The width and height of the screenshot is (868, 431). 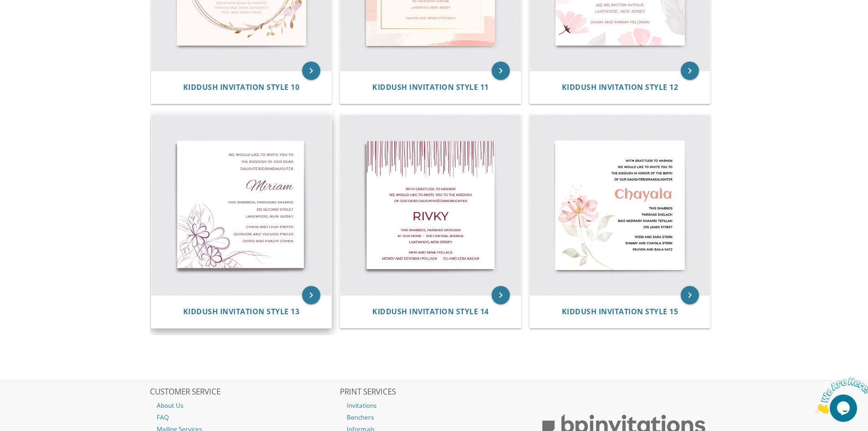 What do you see at coordinates (244, 406) in the screenshot?
I see `a: About Us` at bounding box center [244, 406].